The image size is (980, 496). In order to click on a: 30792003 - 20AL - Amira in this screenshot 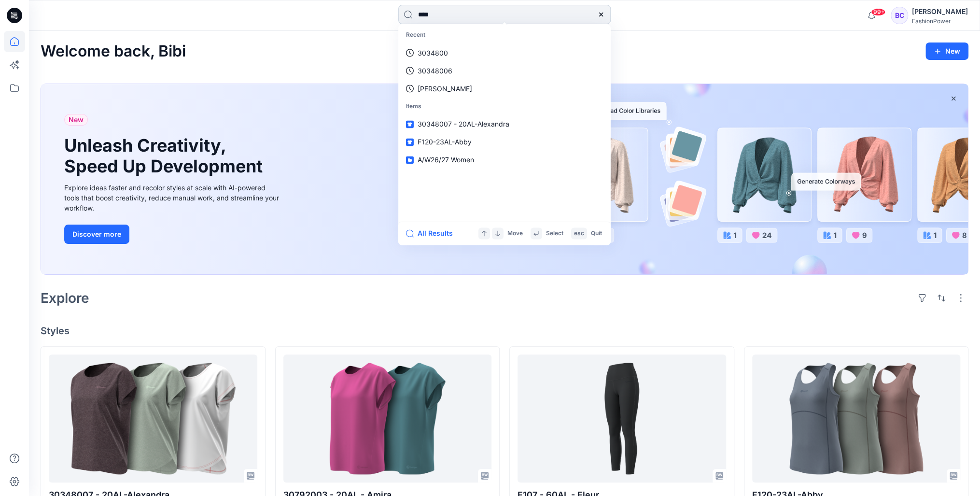, I will do `click(388, 418)`.